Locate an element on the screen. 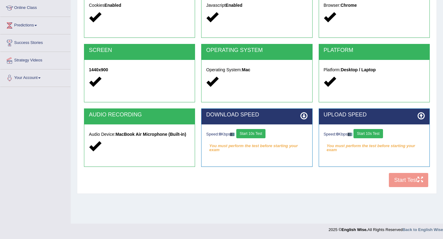 The height and width of the screenshot is (239, 443). strong: Mac is located at coordinates (246, 70).